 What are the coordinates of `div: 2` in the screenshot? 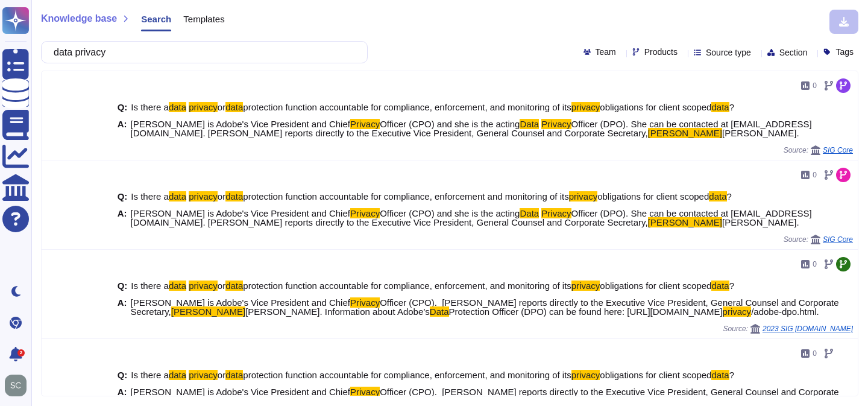 It's located at (21, 353).